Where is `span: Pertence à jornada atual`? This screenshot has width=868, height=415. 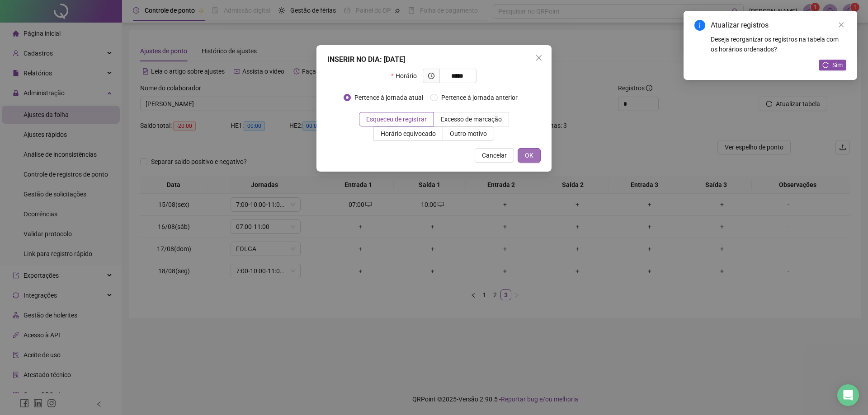 span: Pertence à jornada atual is located at coordinates (389, 98).